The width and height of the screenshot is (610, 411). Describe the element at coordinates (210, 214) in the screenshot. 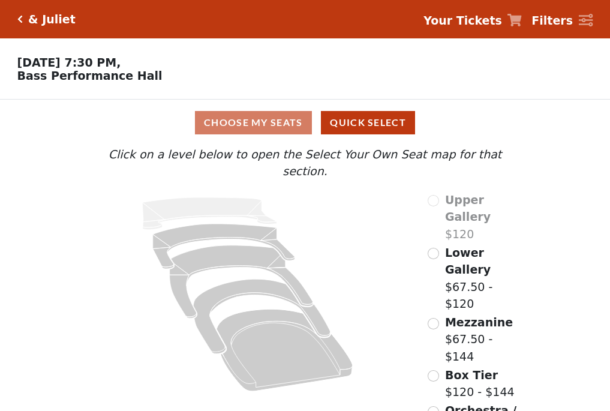

I see `path: Upper Gallery - Seats Available: 0` at that location.